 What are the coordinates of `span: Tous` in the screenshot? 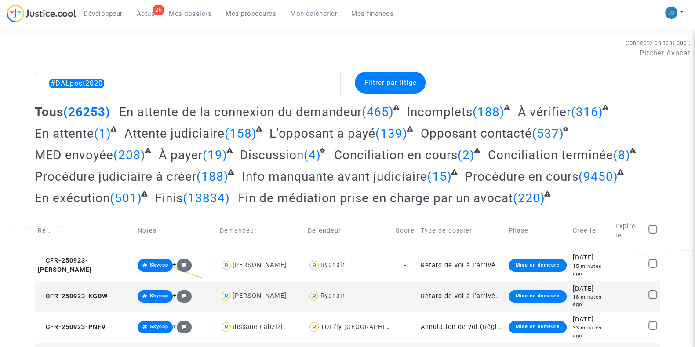 It's located at (49, 112).